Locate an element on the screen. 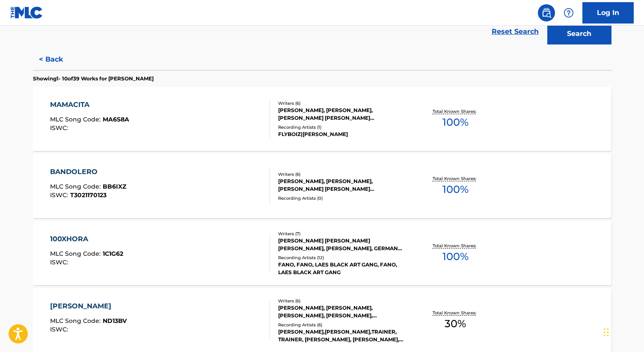 This screenshot has width=644, height=352. div: MAMACITA is located at coordinates (90, 105).